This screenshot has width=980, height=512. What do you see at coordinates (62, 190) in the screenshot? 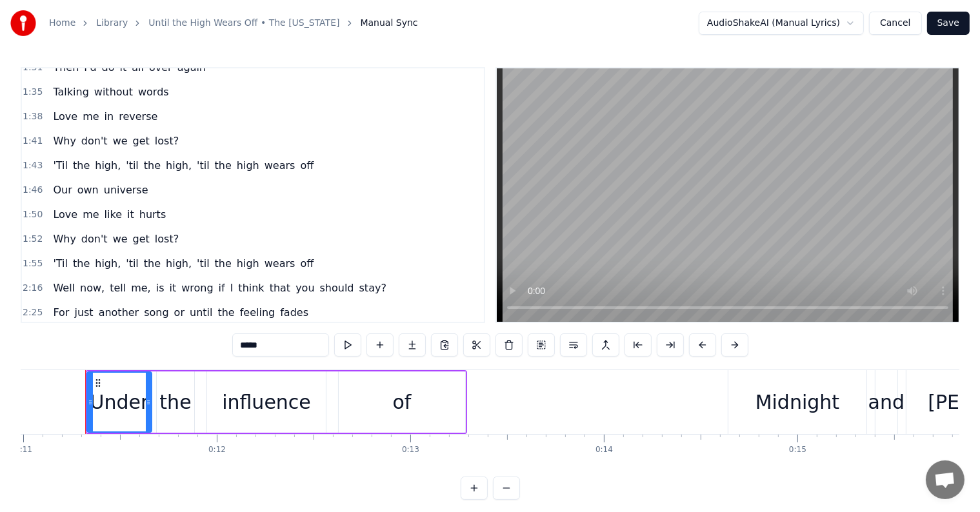
I see `span: Our` at bounding box center [62, 190].